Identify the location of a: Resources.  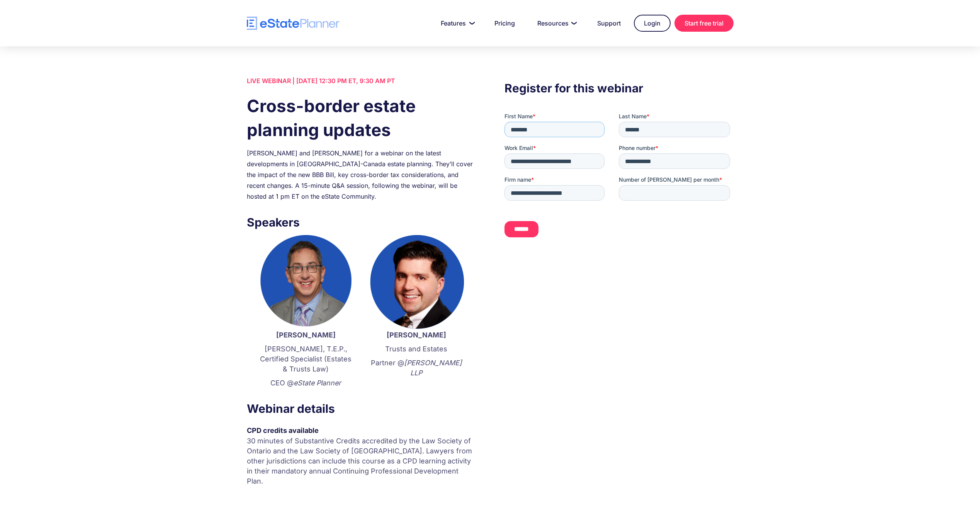
(556, 24).